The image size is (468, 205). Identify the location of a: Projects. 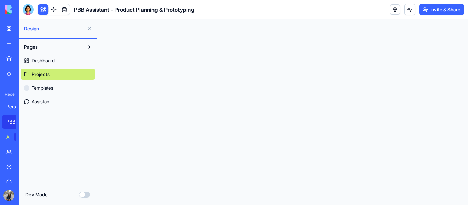
(58, 74).